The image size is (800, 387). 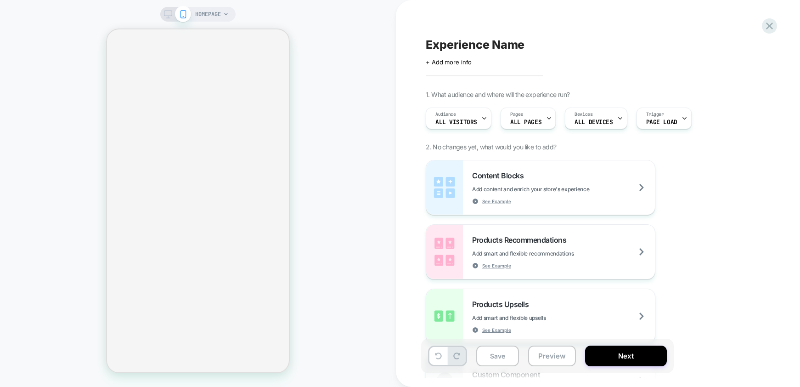 I want to click on span: Products Recommendations, so click(x=521, y=240).